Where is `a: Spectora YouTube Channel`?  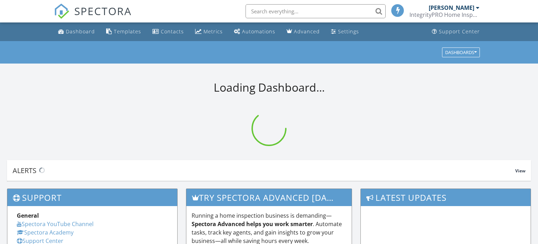 a: Spectora YouTube Channel is located at coordinates (55, 224).